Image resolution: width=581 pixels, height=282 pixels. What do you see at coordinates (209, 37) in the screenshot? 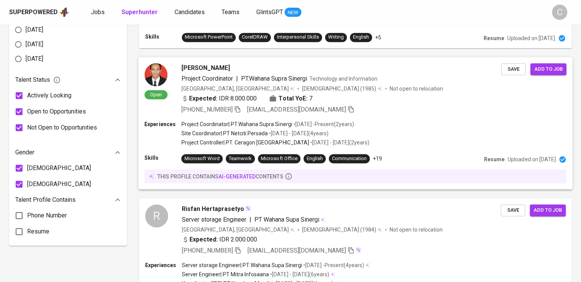
I see `div: Microsoft PowerPoint` at bounding box center [209, 37].